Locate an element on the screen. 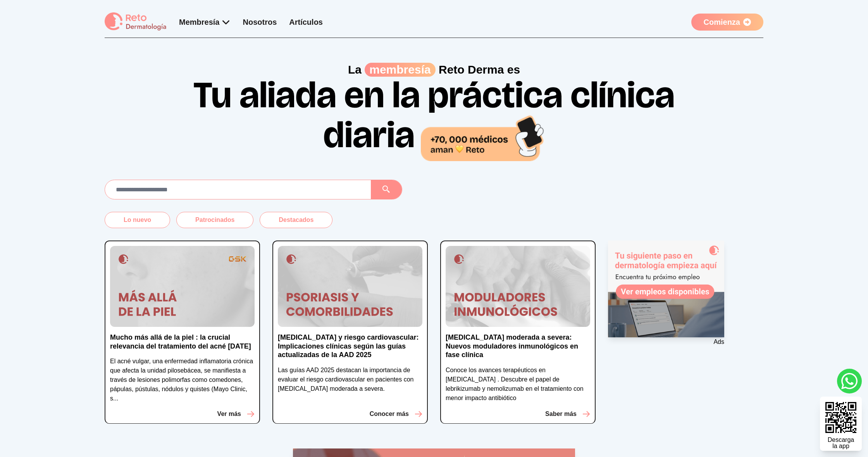  p: Ver más is located at coordinates (229, 414).